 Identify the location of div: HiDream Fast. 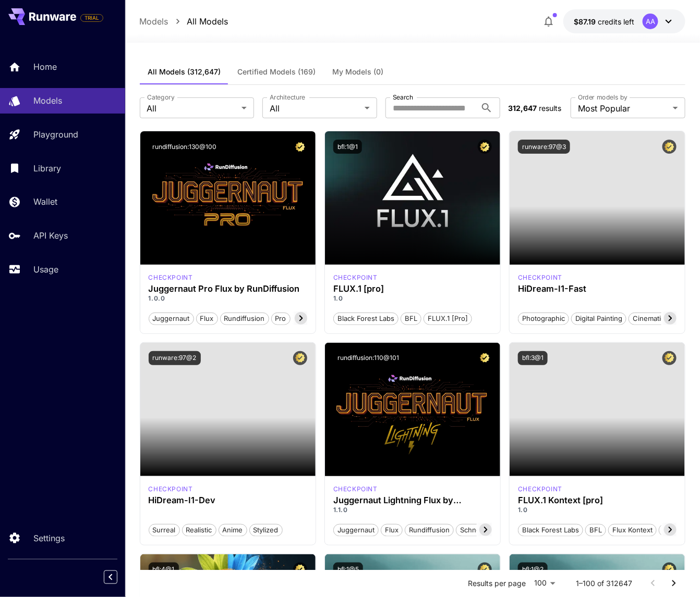
(540, 278).